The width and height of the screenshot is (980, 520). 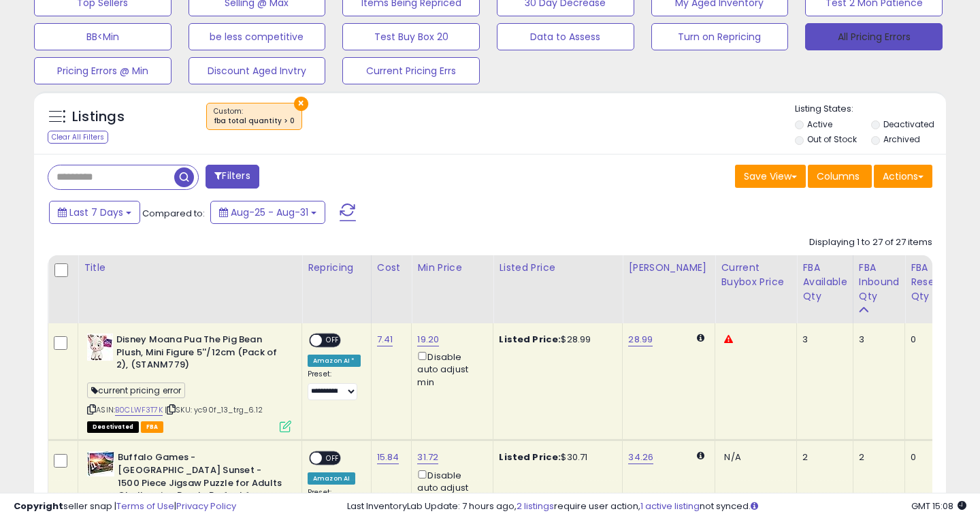 I want to click on button: Columns, so click(x=840, y=176).